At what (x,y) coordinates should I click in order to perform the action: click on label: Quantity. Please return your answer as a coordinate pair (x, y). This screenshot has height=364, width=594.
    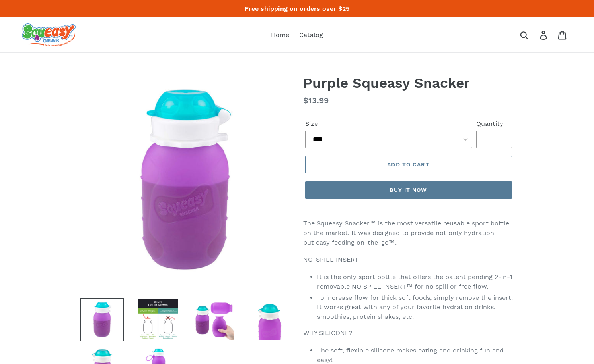
    Looking at the image, I should click on (494, 124).